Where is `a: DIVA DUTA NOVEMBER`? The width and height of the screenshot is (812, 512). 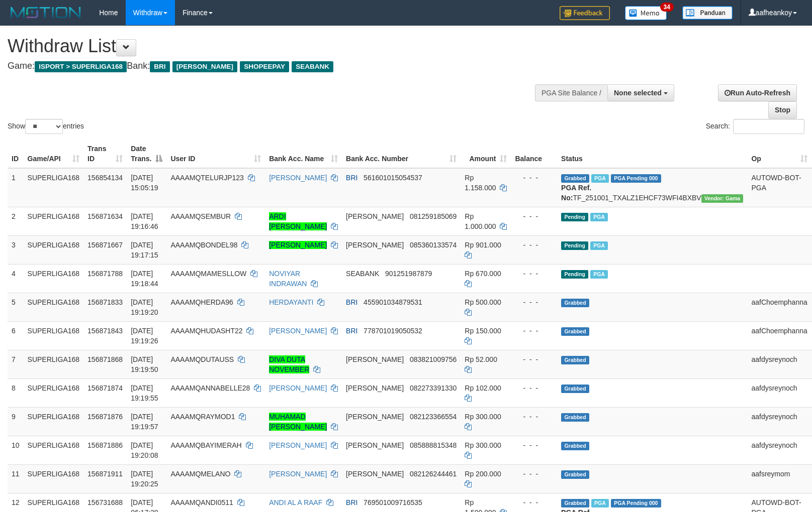 a: DIVA DUTA NOVEMBER is located at coordinates (289, 364).